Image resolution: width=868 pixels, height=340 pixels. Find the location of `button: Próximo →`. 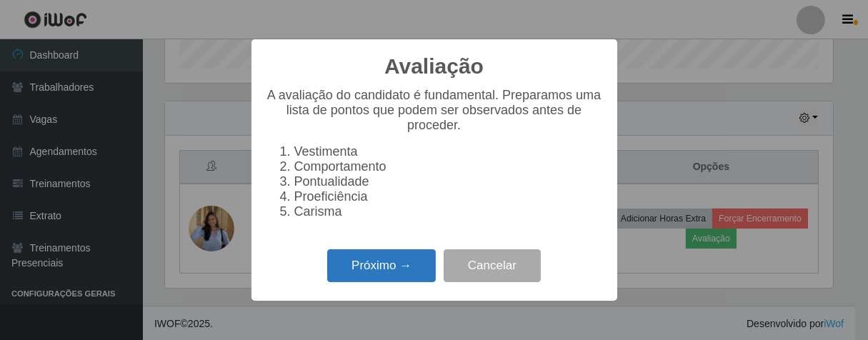

button: Próximo → is located at coordinates (382, 266).